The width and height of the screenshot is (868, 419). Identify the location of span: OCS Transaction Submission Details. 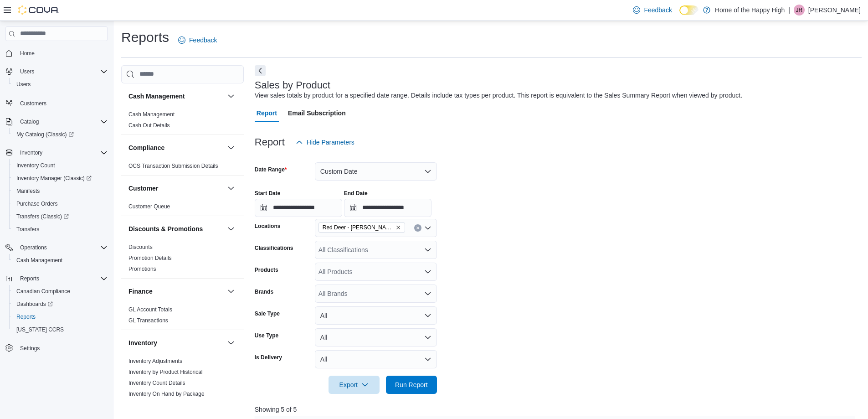
(173, 166).